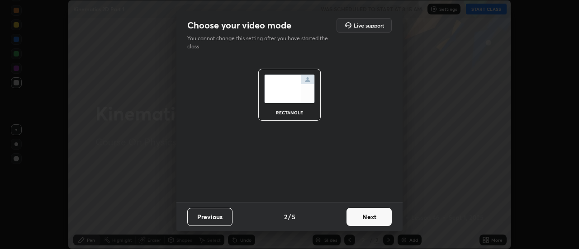 The width and height of the screenshot is (579, 249). Describe the element at coordinates (210, 217) in the screenshot. I see `button: Previous` at that location.